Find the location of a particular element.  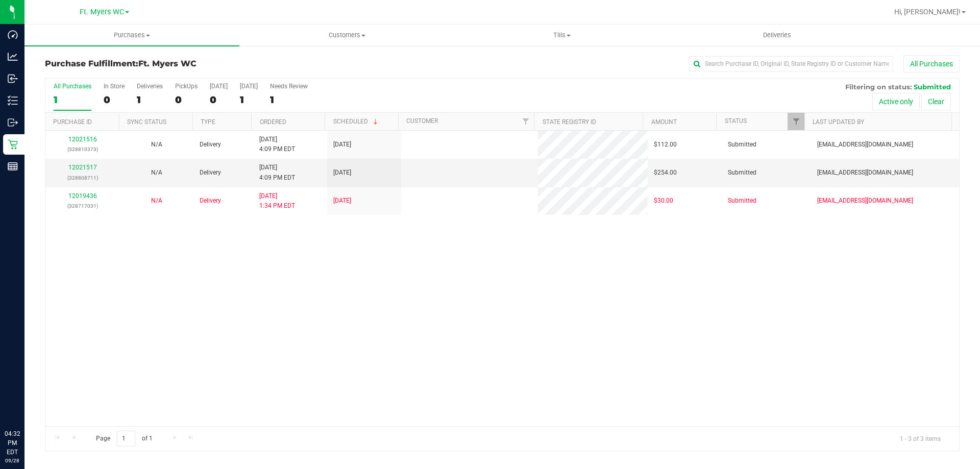

div: Needs Review is located at coordinates (289, 86).